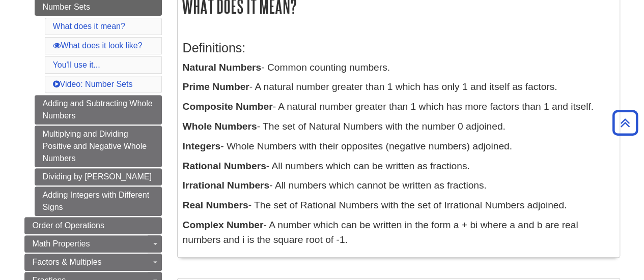  What do you see at coordinates (93, 84) in the screenshot?
I see `a: Video: Number Sets` at bounding box center [93, 84].